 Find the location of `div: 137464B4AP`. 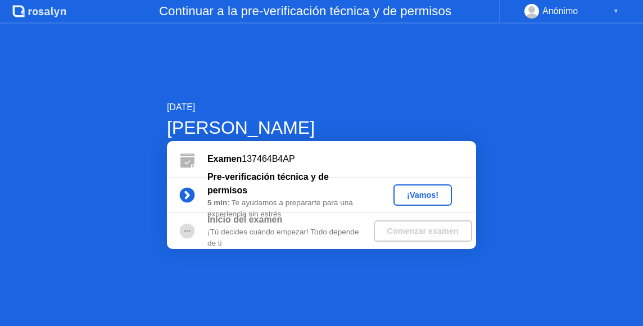

div: 137464B4AP is located at coordinates (342, 159).